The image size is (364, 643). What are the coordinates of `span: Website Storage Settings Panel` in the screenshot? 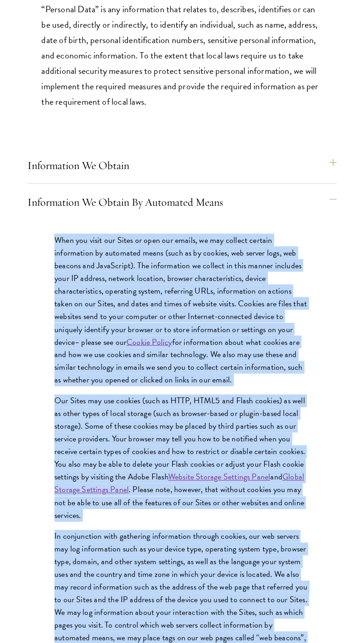 It's located at (219, 476).